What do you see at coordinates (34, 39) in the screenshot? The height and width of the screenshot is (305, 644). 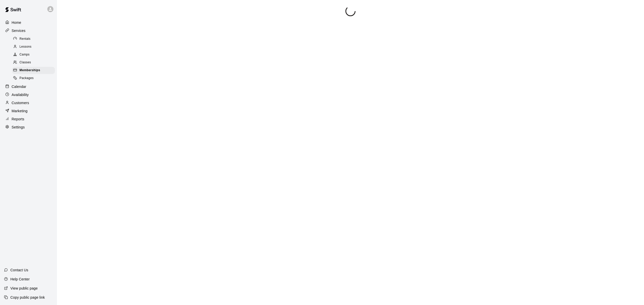 I see `div: Rentals` at bounding box center [34, 39].